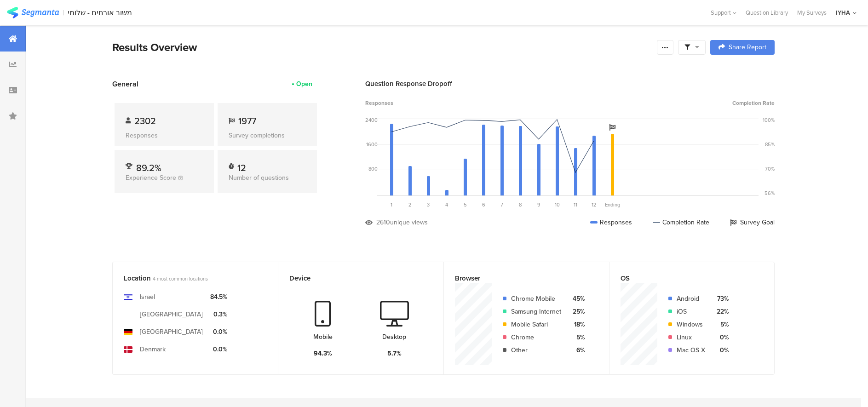  What do you see at coordinates (247, 121) in the screenshot?
I see `span: 1977` at bounding box center [247, 121].